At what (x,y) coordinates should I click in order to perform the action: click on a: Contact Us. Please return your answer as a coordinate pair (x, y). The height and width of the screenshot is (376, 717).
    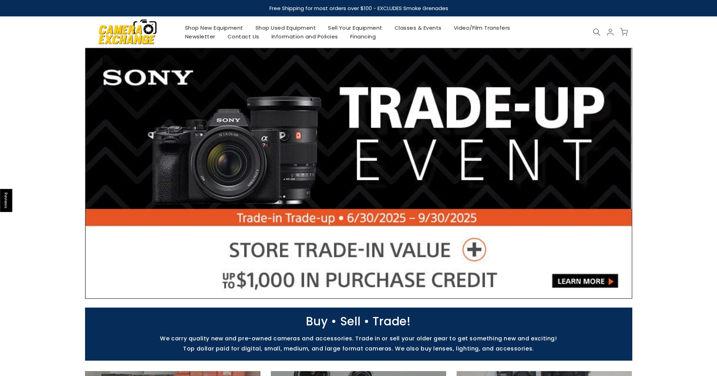
    Looking at the image, I should click on (243, 36).